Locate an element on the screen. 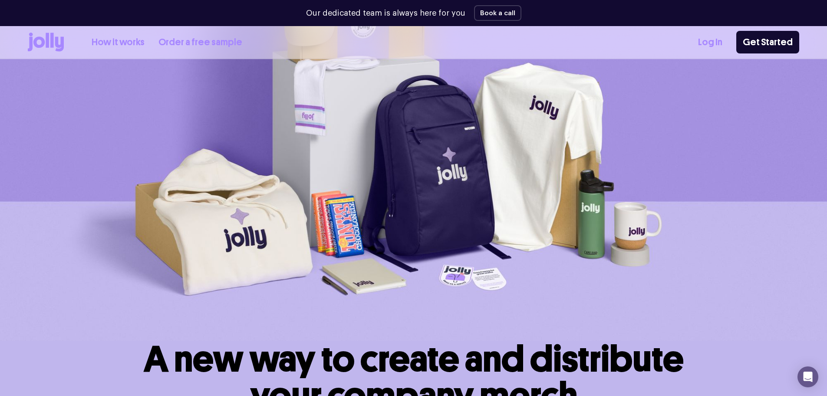  a: Log In is located at coordinates (711, 42).